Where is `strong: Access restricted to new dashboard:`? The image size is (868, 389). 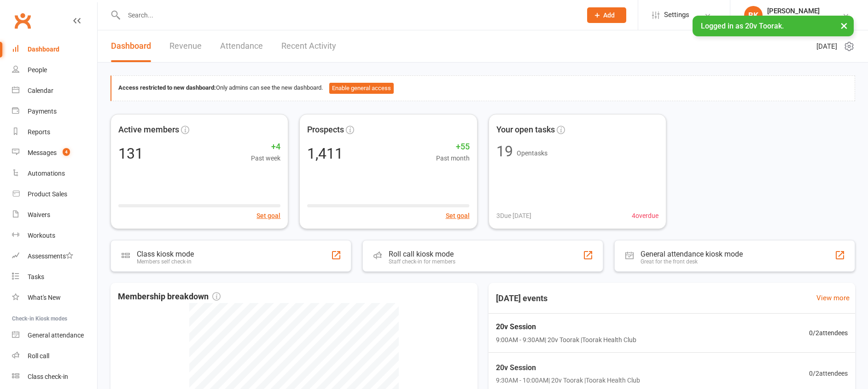 strong: Access restricted to new dashboard: is located at coordinates (167, 88).